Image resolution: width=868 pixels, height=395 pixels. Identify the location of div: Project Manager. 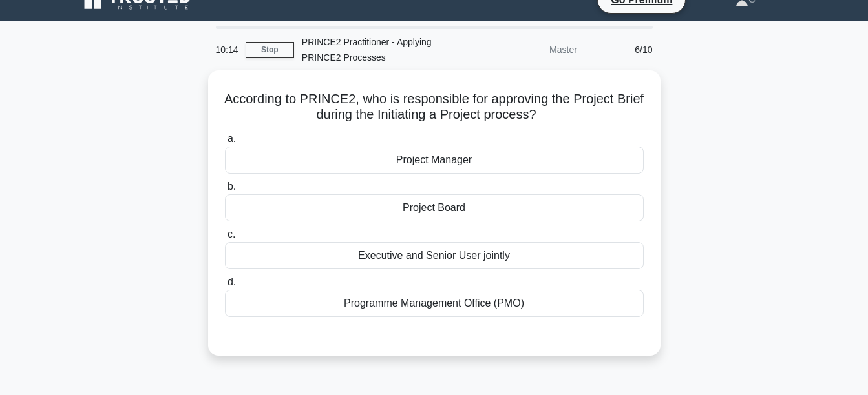
(434, 160).